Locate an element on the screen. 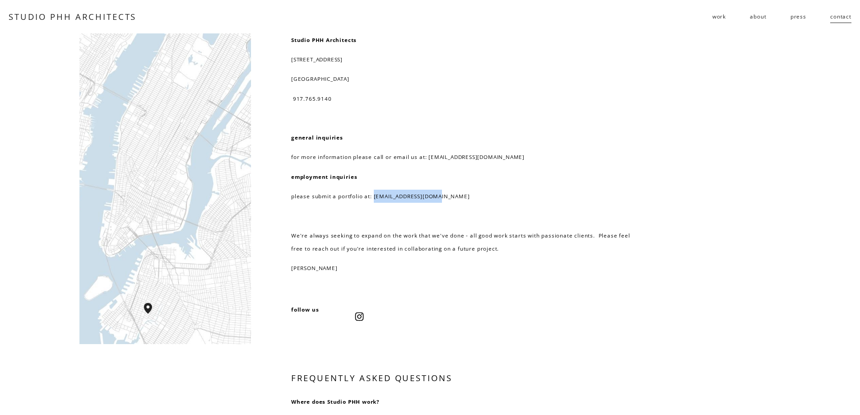  a: about is located at coordinates (758, 17).